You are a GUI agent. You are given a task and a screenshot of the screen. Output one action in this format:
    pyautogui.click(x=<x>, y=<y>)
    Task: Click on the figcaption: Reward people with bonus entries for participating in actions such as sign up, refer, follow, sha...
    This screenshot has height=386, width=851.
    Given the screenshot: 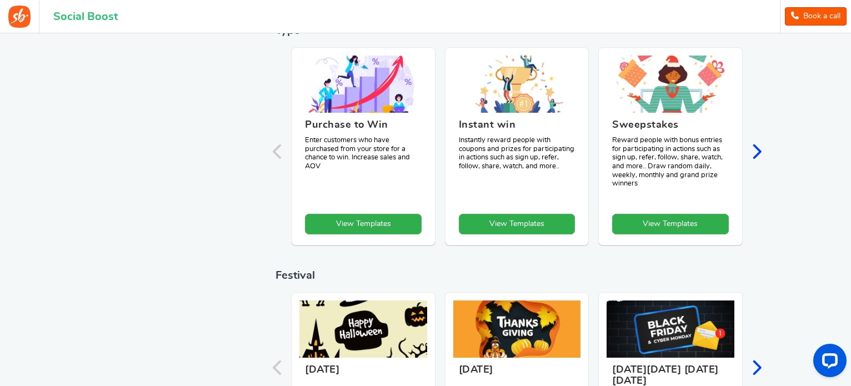 What is the action you would take?
    pyautogui.click(x=671, y=163)
    